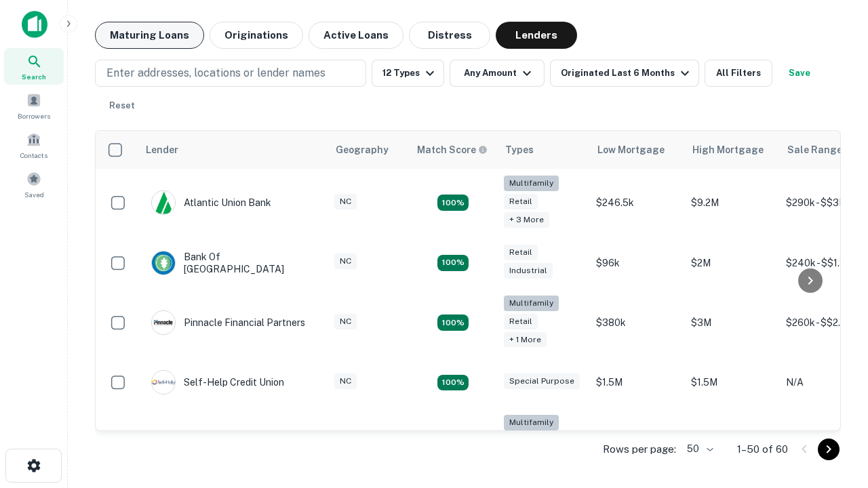 The width and height of the screenshot is (868, 488). Describe the element at coordinates (149, 36) in the screenshot. I see `button: Maturing Loans` at that location.